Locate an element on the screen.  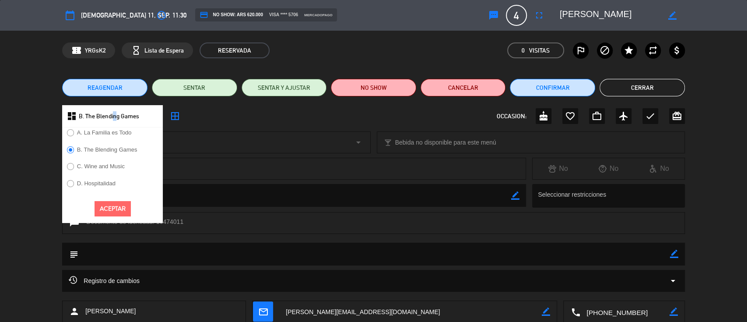
i: local_phone is located at coordinates (575, 312).